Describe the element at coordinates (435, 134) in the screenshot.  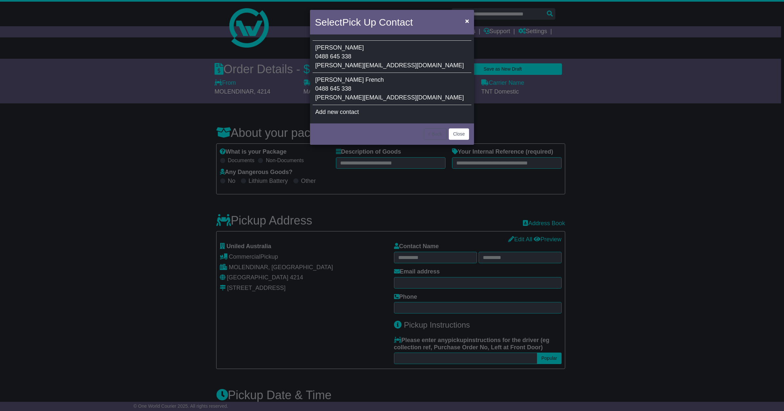
I see `button: < Back` at that location.